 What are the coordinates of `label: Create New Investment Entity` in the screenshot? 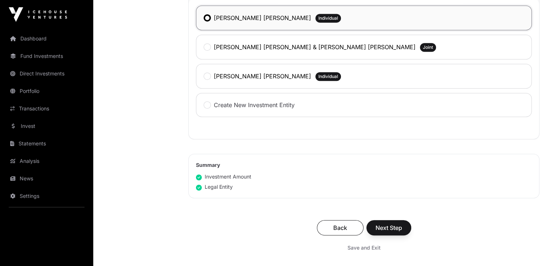 It's located at (254, 105).